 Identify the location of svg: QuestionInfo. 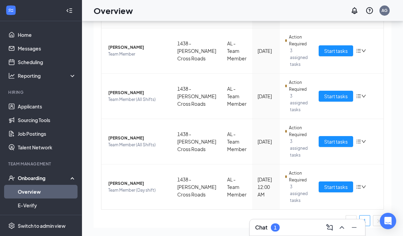
(369, 11).